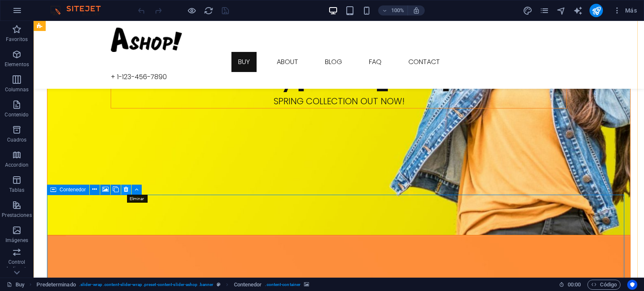 The image size is (644, 291). I want to click on h6: Tiempo de la sesión, so click(569, 285).